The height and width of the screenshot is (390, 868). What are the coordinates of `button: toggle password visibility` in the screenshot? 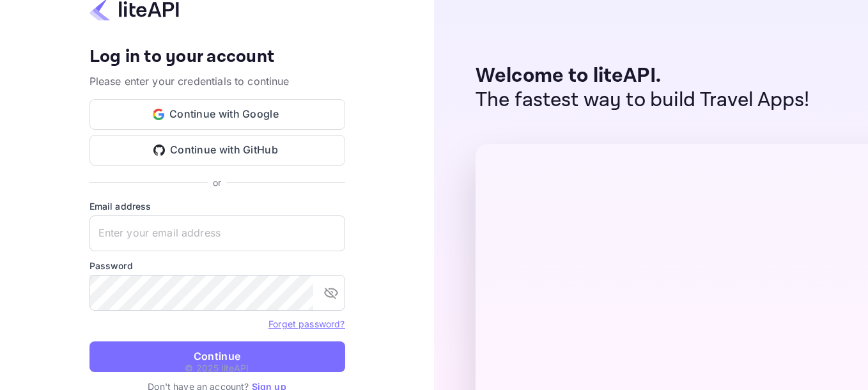 It's located at (331, 293).